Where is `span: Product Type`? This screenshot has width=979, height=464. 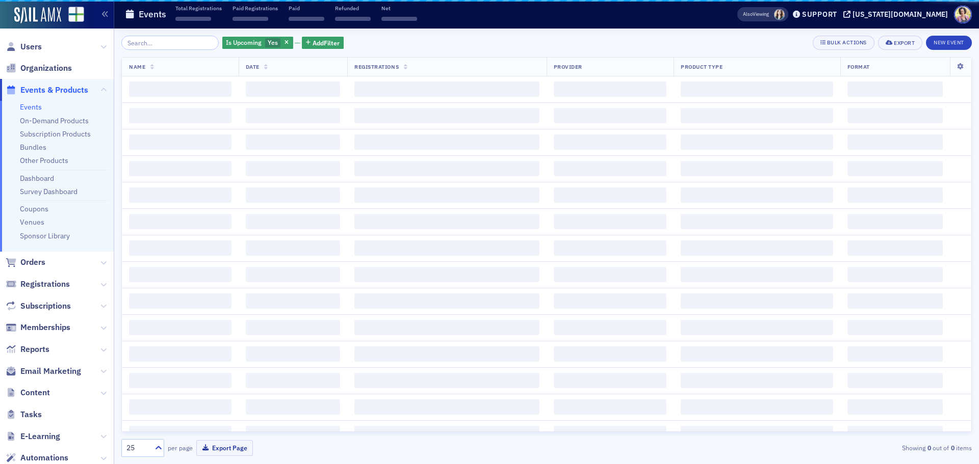
span: Product Type is located at coordinates (702, 67).